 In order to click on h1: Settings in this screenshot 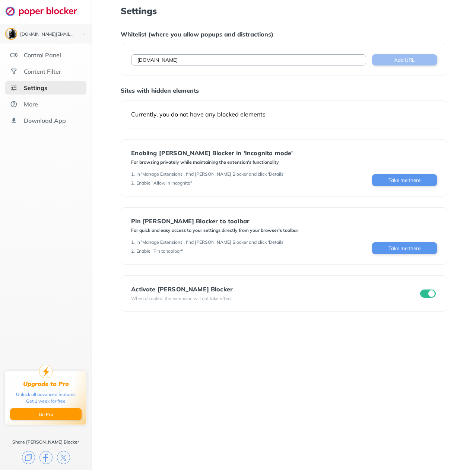, I will do `click(284, 11)`.